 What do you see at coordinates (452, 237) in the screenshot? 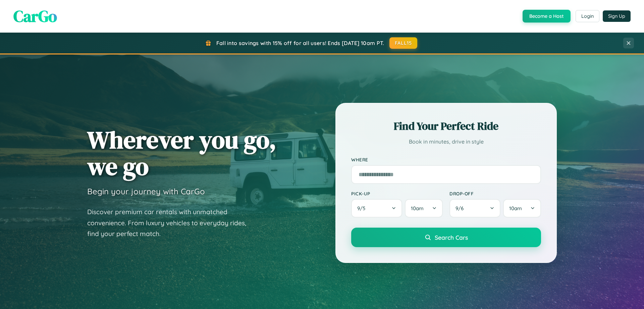
I see `span: Search Cars` at bounding box center [452, 237].